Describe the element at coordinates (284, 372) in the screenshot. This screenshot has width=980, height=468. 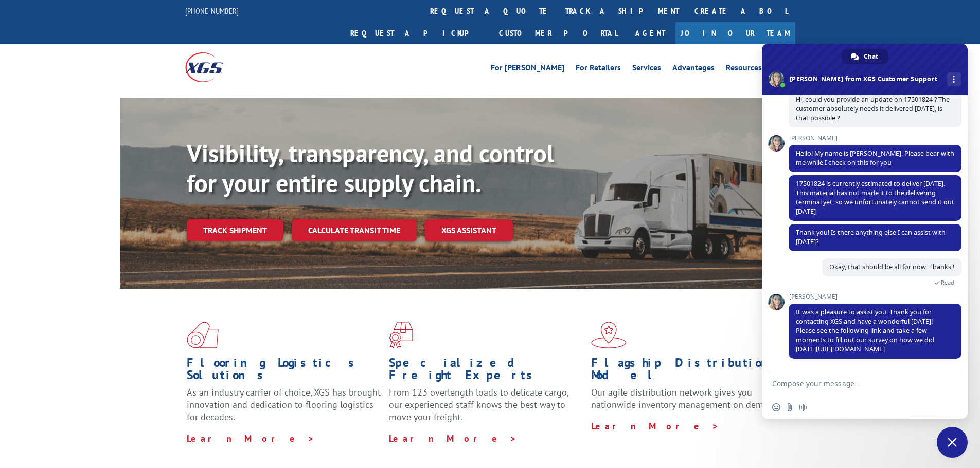
I see `h1: Flooring Logistics Solutions` at that location.